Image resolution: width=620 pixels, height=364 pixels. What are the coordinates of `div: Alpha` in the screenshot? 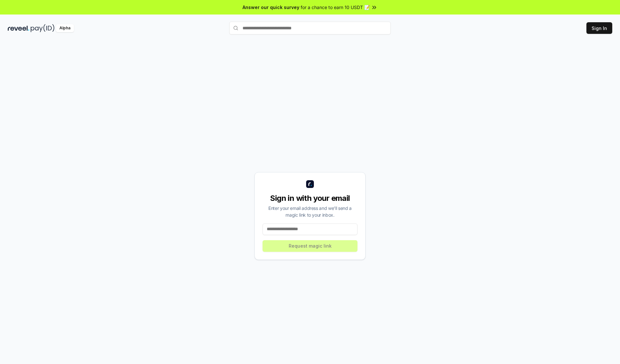 It's located at (65, 28).